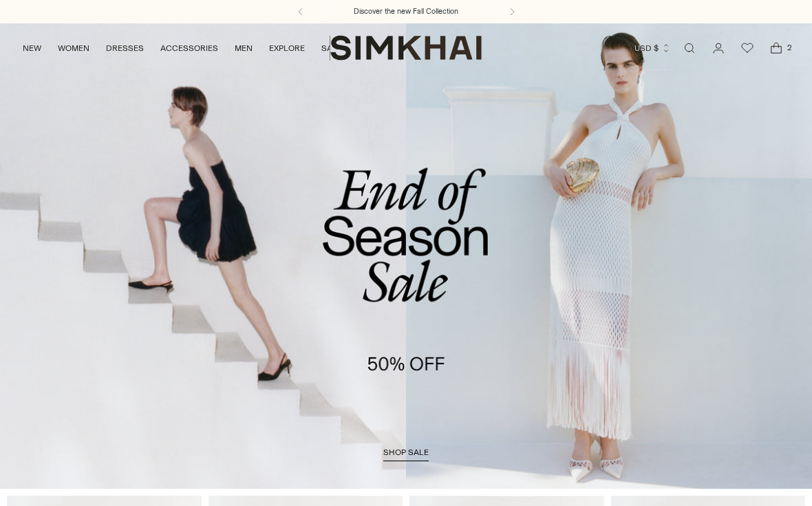 This screenshot has height=506, width=812. I want to click on span: 2, so click(789, 47).